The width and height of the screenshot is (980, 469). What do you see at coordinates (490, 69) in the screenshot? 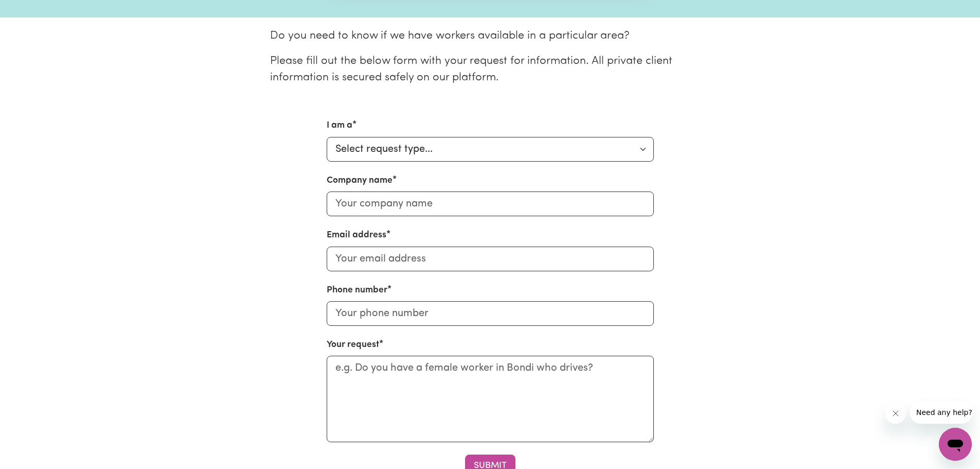
I see `p: Please fill out the below form with your request for information. All private client information ...` at bounding box center [490, 69].